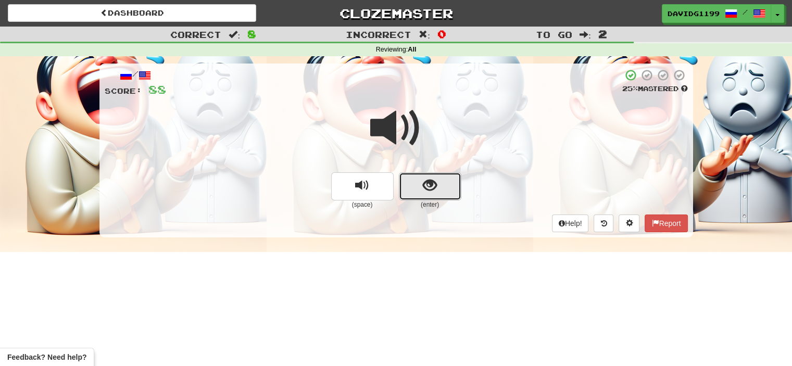 This screenshot has height=366, width=792. I want to click on small: (enter), so click(430, 205).